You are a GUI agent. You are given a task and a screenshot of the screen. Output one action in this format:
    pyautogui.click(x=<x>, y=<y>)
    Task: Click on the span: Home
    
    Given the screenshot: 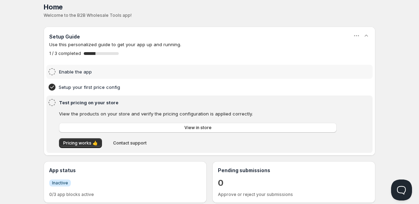 What is the action you would take?
    pyautogui.click(x=53, y=7)
    